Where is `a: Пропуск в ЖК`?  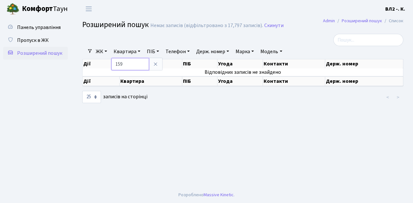
a: Пропуск в ЖК is located at coordinates (35, 40).